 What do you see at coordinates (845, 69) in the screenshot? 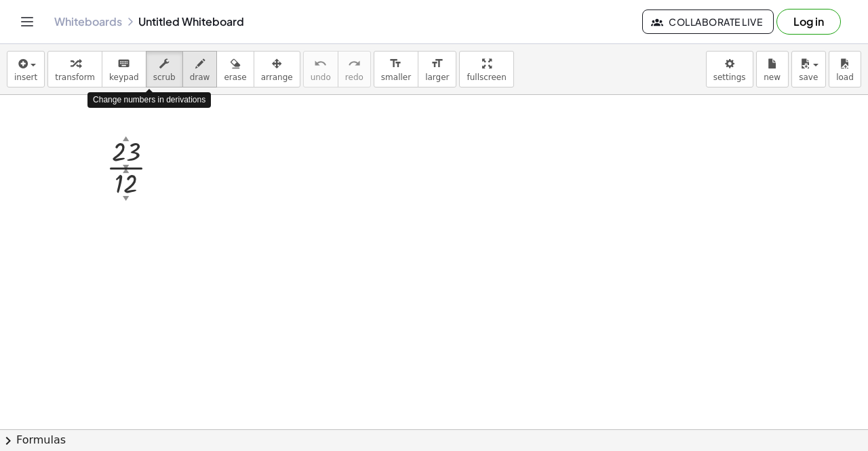
I see `button: load` at bounding box center [845, 69].